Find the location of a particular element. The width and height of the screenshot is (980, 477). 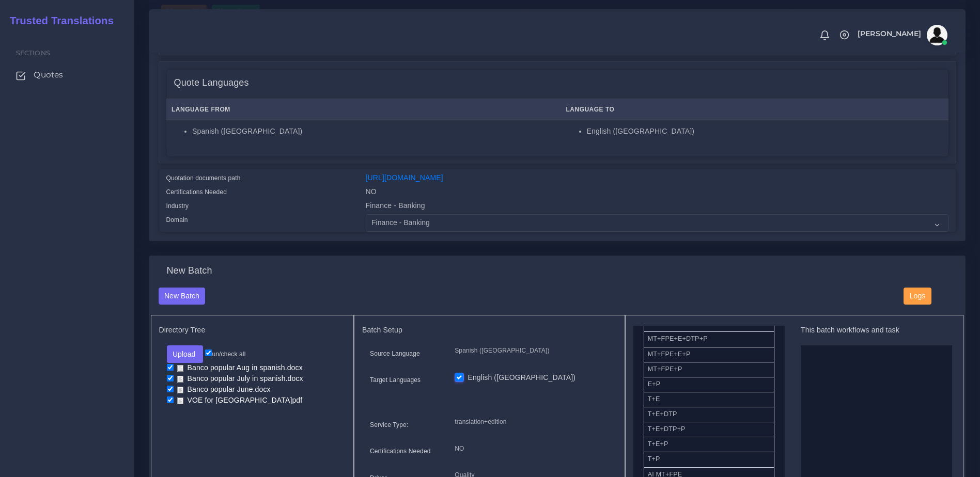

a: Banco popular Aug in spanish.docx is located at coordinates (239, 368).